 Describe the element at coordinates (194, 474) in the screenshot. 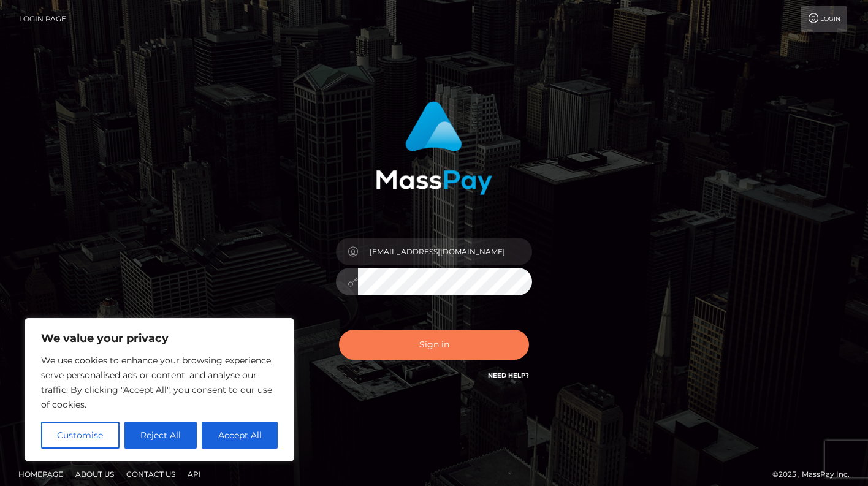

I see `a: API` at that location.